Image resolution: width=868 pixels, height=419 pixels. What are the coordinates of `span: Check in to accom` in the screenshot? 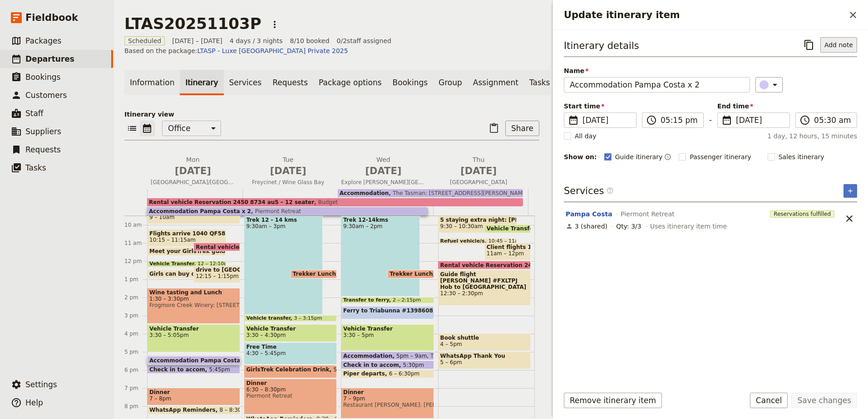 It's located at (373, 365).